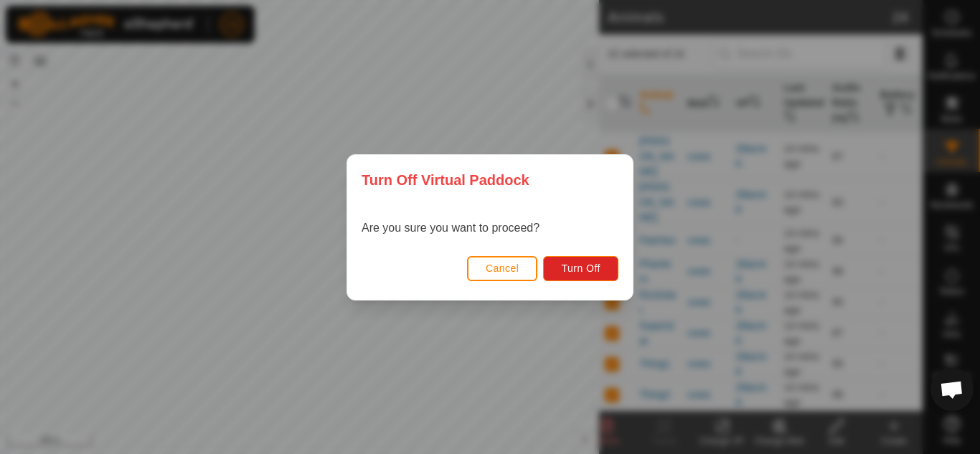 This screenshot has width=980, height=454. I want to click on button: Turn Off, so click(580, 267).